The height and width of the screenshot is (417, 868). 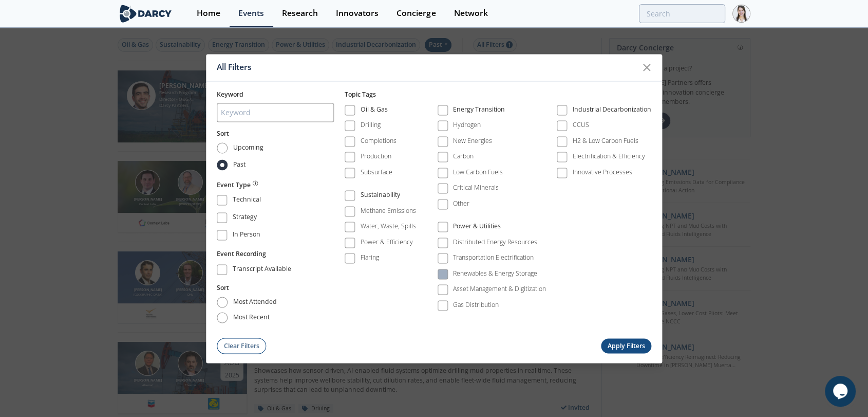 I want to click on div: Critical Minerals, so click(x=476, y=188).